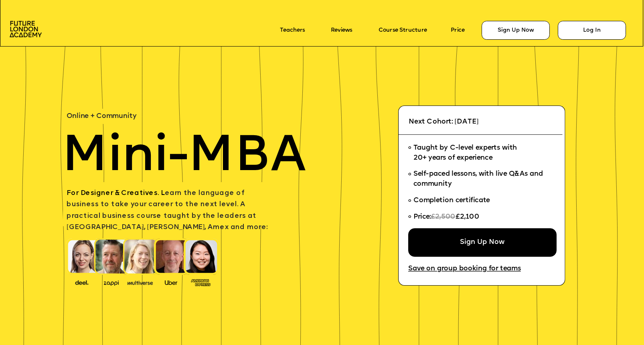  What do you see at coordinates (451, 200) in the screenshot?
I see `span: Completion certificate` at bounding box center [451, 200].